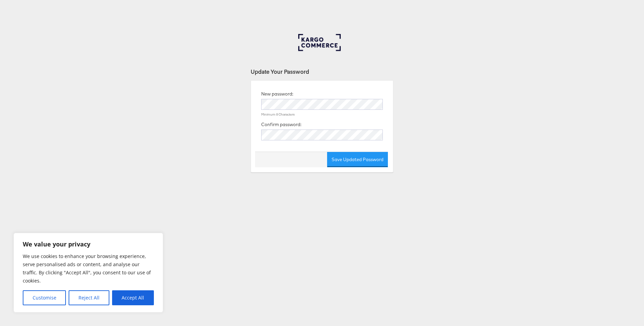 The height and width of the screenshot is (326, 644). Describe the element at coordinates (277, 94) in the screenshot. I see `label: New password:` at that location.